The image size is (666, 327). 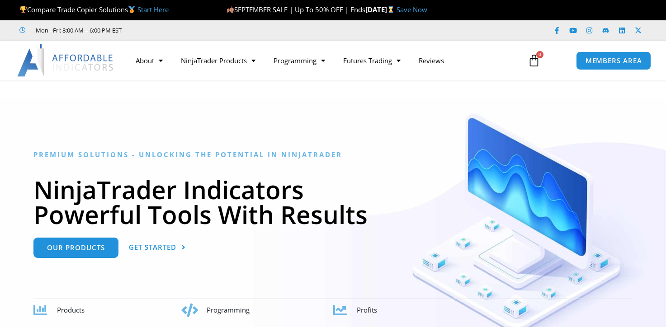 I want to click on span: Get Started, so click(x=152, y=247).